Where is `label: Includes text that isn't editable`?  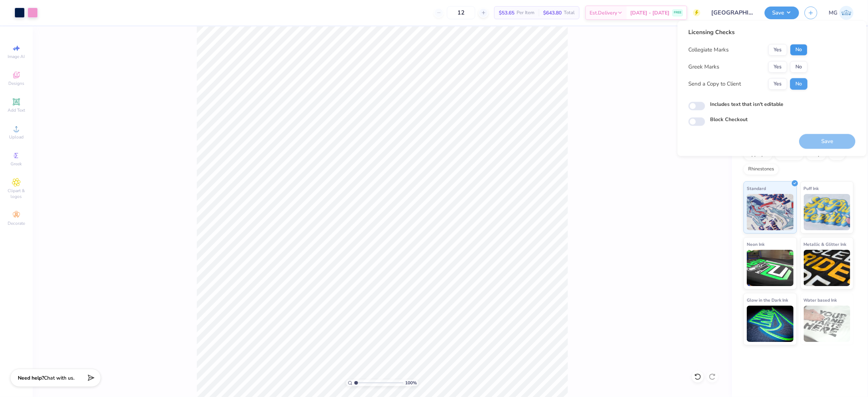 label: Includes text that isn't editable is located at coordinates (747, 105).